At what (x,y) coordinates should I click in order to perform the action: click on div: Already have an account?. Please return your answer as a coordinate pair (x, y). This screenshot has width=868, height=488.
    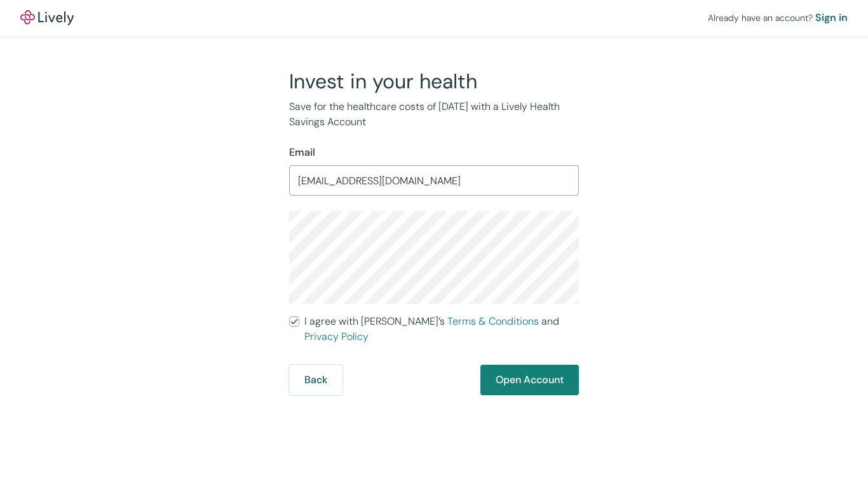
    Looking at the image, I should click on (778, 18).